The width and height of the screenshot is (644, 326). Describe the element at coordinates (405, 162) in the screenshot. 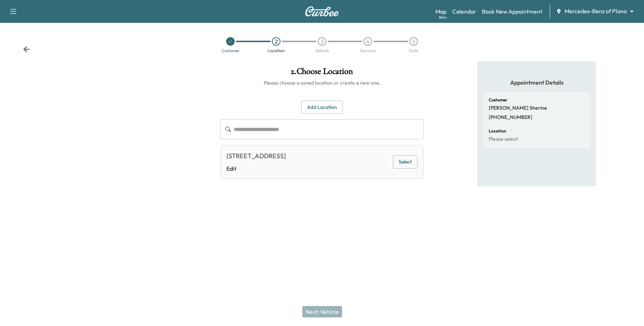

I see `button: Select` at that location.